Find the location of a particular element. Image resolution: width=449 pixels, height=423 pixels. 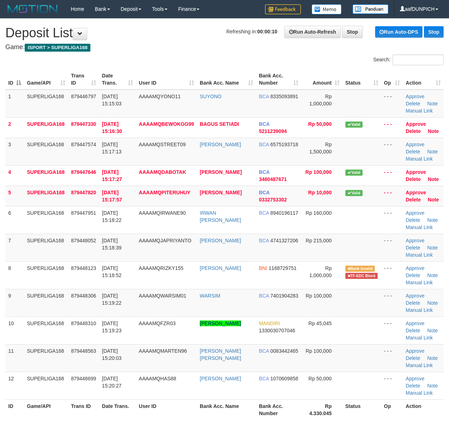

span: Rp 45,045 is located at coordinates (320, 324).